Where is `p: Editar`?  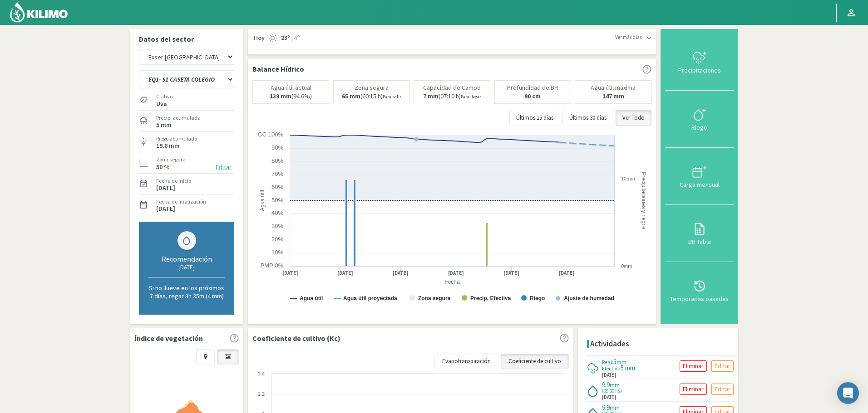
p: Editar is located at coordinates (722, 389).